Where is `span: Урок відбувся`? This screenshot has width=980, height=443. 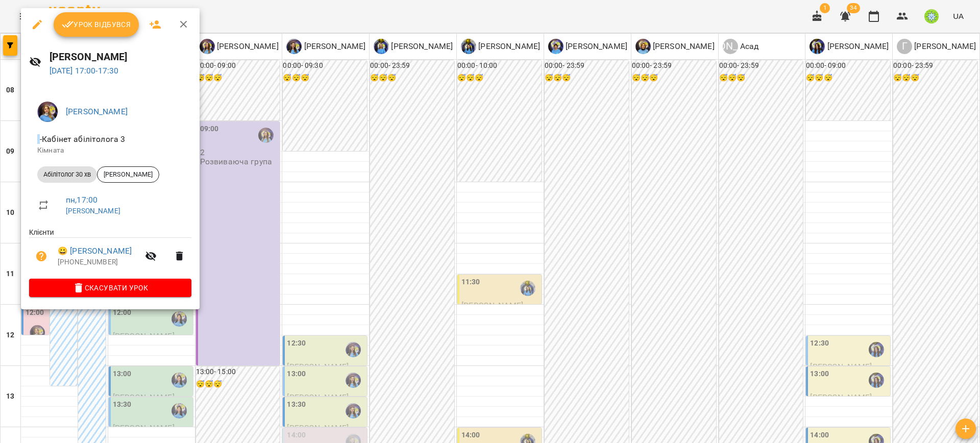 span: Урок відбувся is located at coordinates (97, 25).